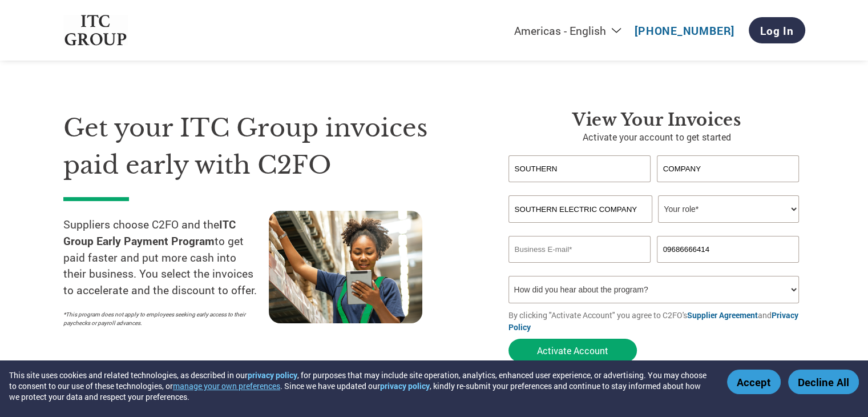 Image resolution: width=868 pixels, height=417 pixels. I want to click on button: Accept, so click(753, 381).